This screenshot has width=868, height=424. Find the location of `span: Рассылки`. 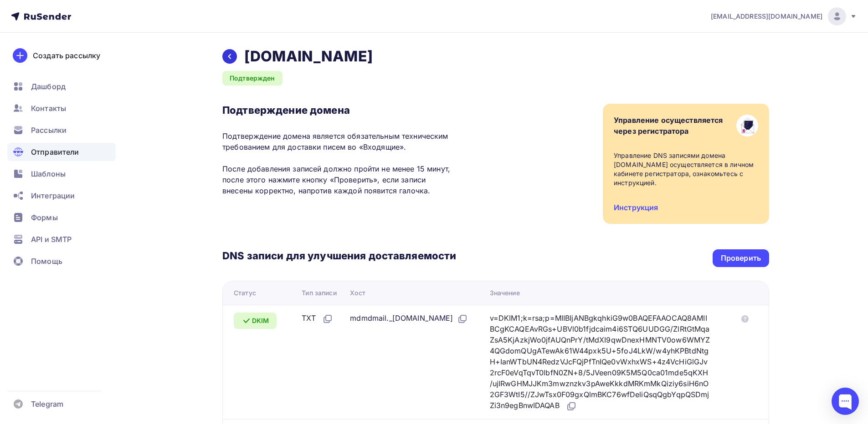

span: Рассылки is located at coordinates (49, 130).